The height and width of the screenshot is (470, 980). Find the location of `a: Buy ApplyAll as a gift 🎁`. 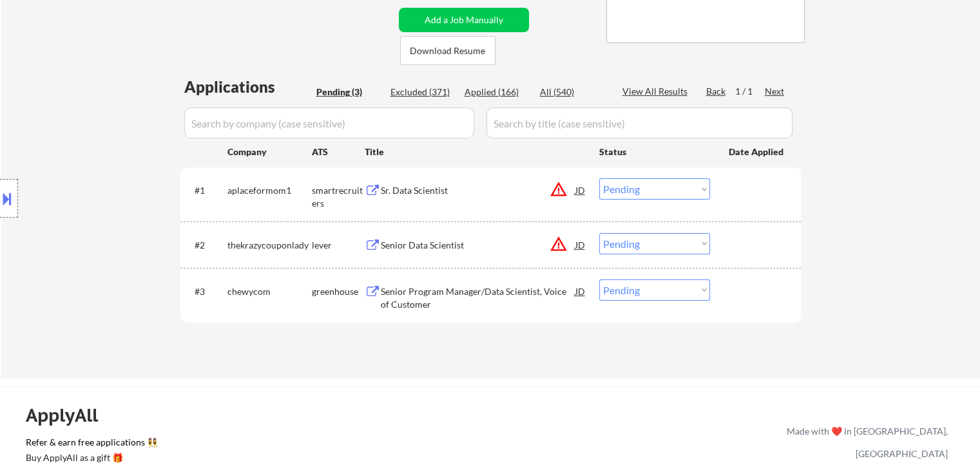

a: Buy ApplyAll as a gift 🎁 is located at coordinates (90, 459).